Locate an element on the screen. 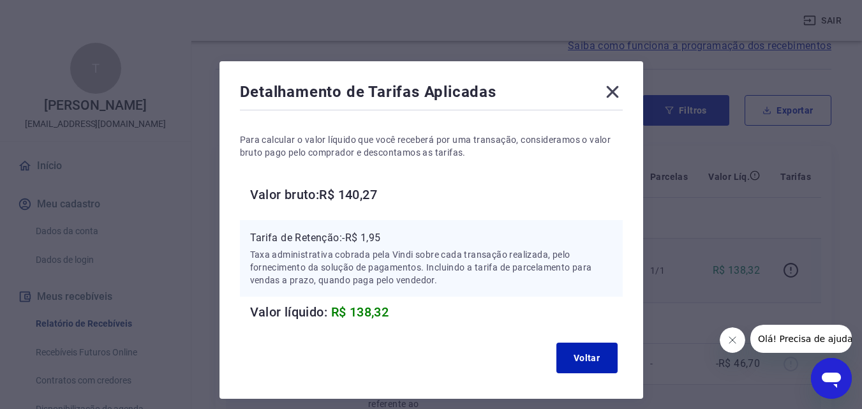 This screenshot has width=862, height=409. p: Taxa administrativa cobrada pela Vindi sobre cada transação realizada, pelo fornecimento da soluç... is located at coordinates (431, 267).